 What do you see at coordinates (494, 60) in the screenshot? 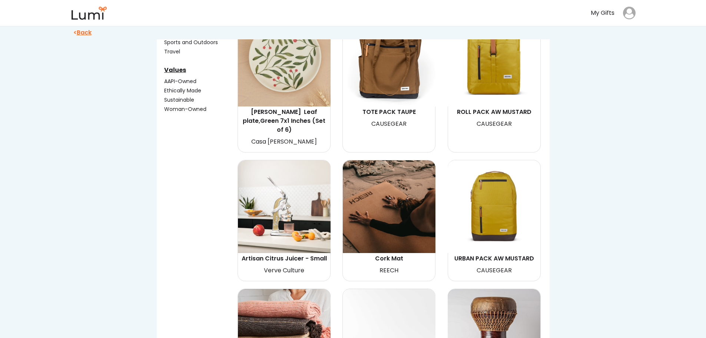
I see `img: made-free-roll-pack-backpack-in-mustard-yellow-100-recycled-poly-47182197522708.jpg` at bounding box center [494, 60].